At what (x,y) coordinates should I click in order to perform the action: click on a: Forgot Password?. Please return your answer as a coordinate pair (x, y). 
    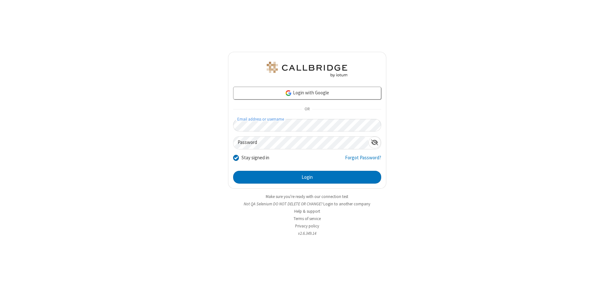
    Looking at the image, I should click on (363, 160).